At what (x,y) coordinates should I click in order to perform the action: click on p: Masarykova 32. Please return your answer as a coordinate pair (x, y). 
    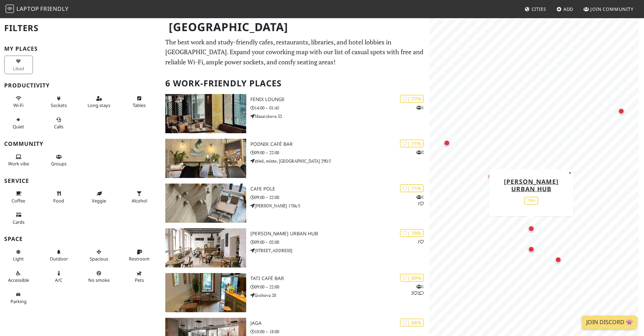
    Looking at the image, I should click on (340, 116).